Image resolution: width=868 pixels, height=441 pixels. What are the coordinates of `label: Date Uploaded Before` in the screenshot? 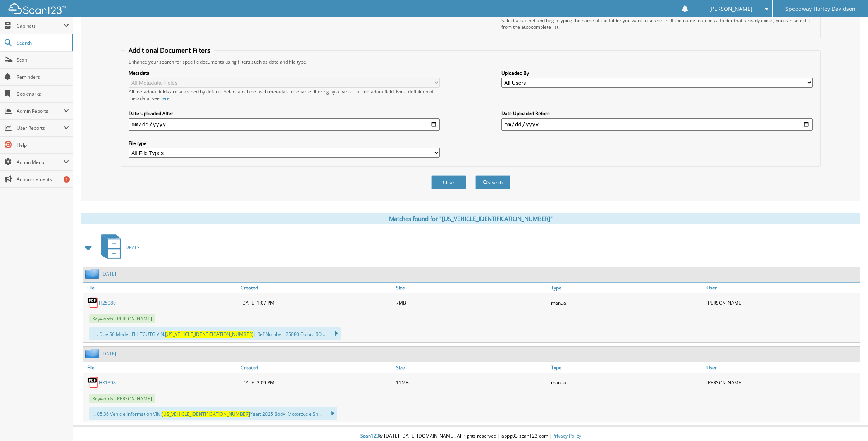 It's located at (657, 113).